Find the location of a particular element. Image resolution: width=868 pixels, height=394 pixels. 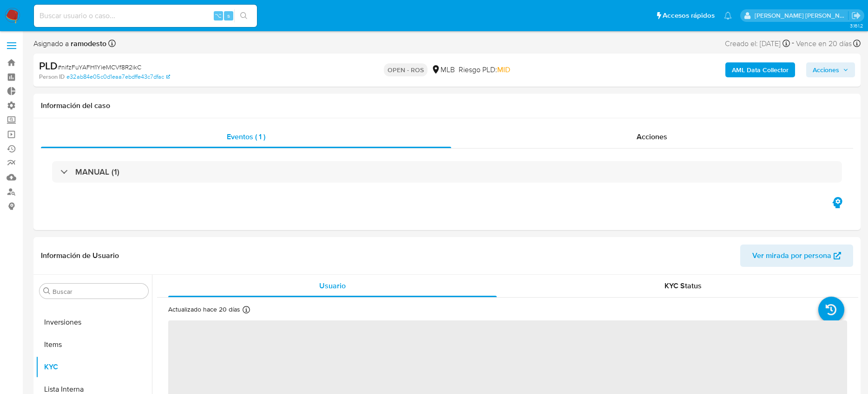

h1: Información de Usuario is located at coordinates (80, 256).